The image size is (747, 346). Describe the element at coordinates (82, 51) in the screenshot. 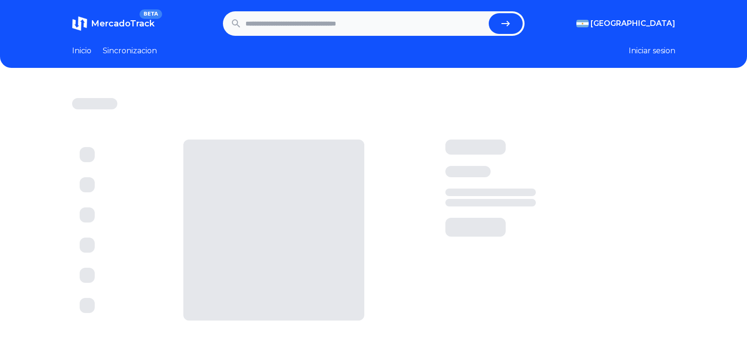

I see `a: Inicio` at that location.